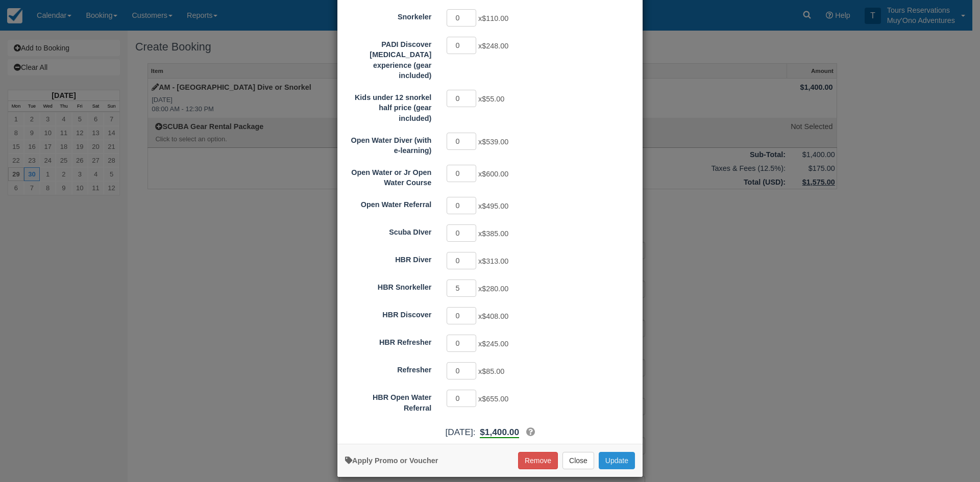 The image size is (980, 482). What do you see at coordinates (495, 289) in the screenshot?
I see `span: $280.00` at bounding box center [495, 289].